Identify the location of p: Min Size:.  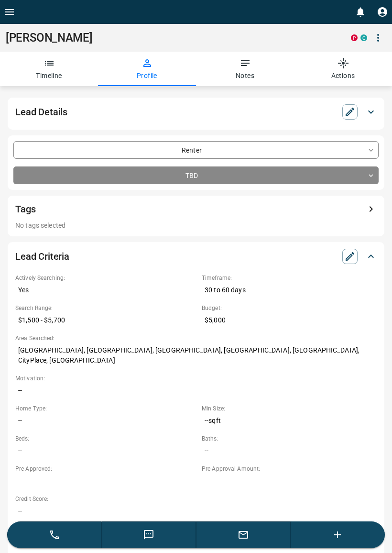
(292, 408).